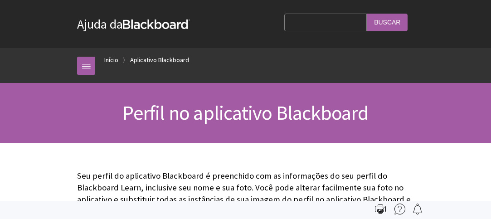 This screenshot has height=219, width=491. What do you see at coordinates (400, 209) in the screenshot?
I see `img: More help` at bounding box center [400, 209].